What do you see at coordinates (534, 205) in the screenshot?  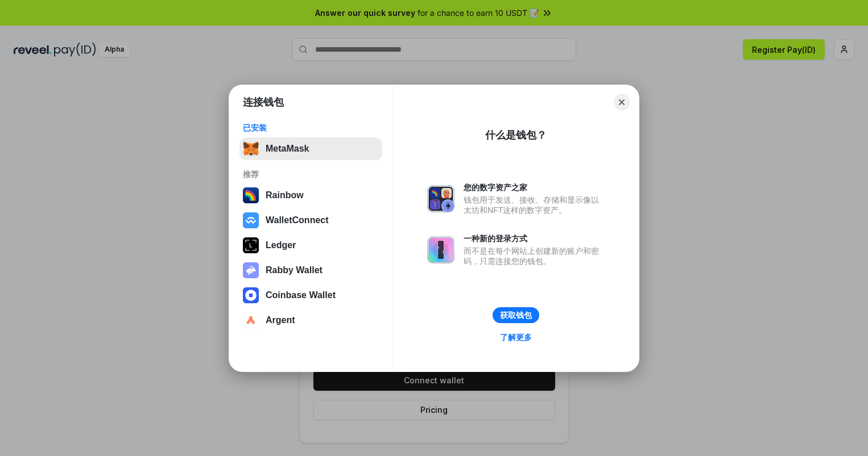 I see `div: 钱包用于发送、接收、存储和显示像以太坊和NFT这样的数字资产。` at bounding box center [534, 205].